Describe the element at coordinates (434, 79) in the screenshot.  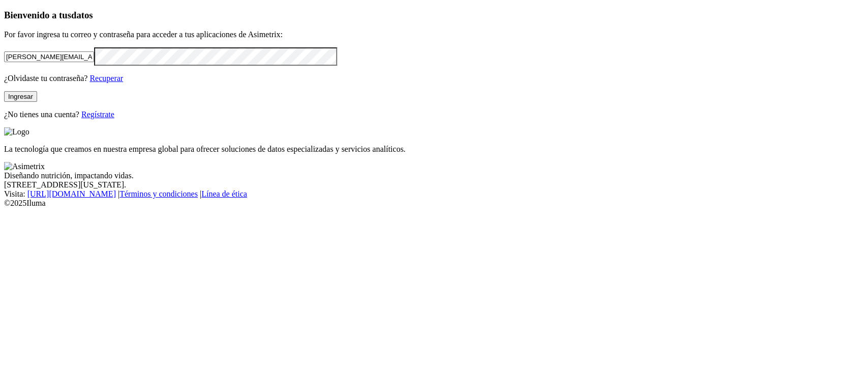
I see `p: ¿Olvidaste tu contraseña?` at that location.